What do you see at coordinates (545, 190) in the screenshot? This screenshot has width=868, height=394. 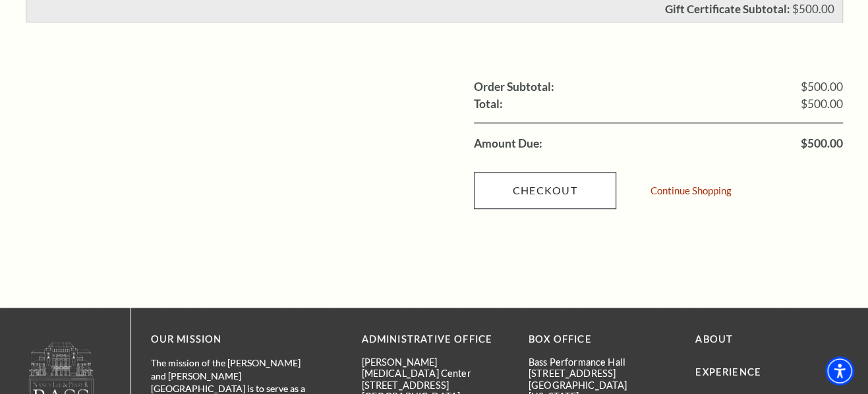 I see `a: Checkout` at bounding box center [545, 190].